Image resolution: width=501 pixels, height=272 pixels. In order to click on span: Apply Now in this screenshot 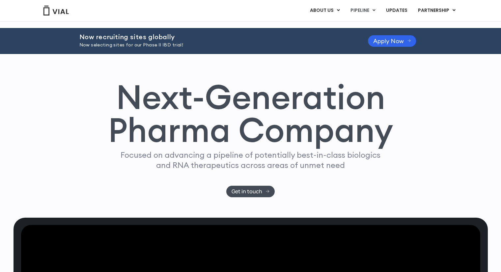, I will do `click(388, 41)`.